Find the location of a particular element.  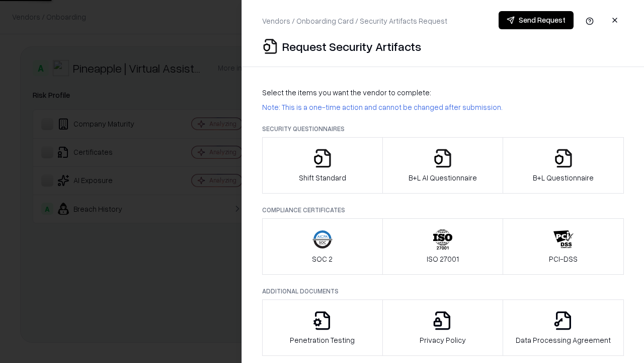

button: B+L Questionnaire is located at coordinates (563, 165).